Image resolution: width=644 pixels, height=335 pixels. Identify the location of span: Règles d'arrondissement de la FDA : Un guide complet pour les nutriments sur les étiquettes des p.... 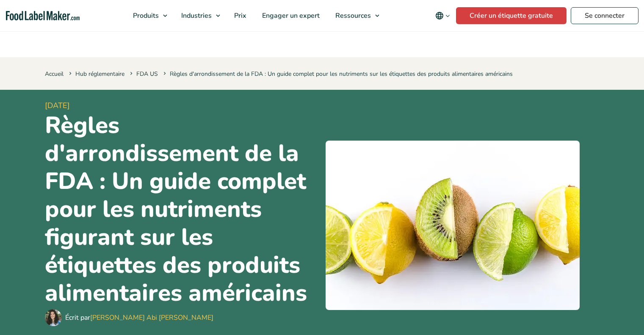
(337, 74).